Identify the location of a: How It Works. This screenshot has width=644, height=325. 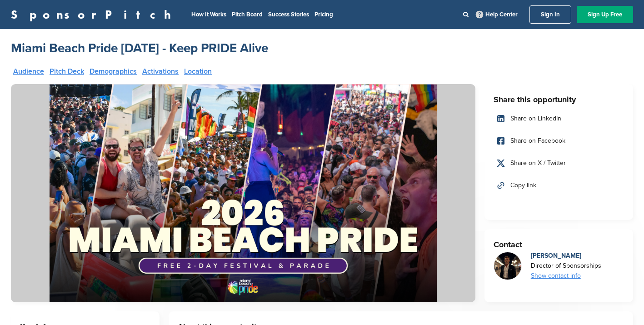
(209, 14).